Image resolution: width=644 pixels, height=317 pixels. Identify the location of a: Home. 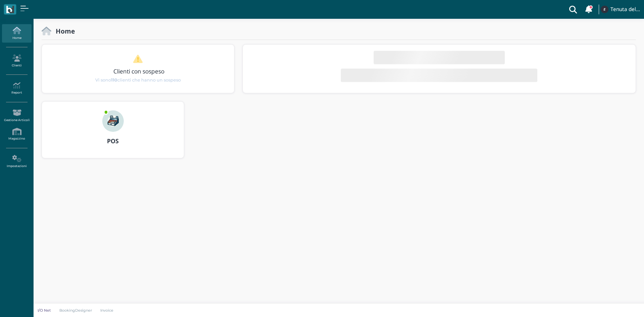
(16, 33).